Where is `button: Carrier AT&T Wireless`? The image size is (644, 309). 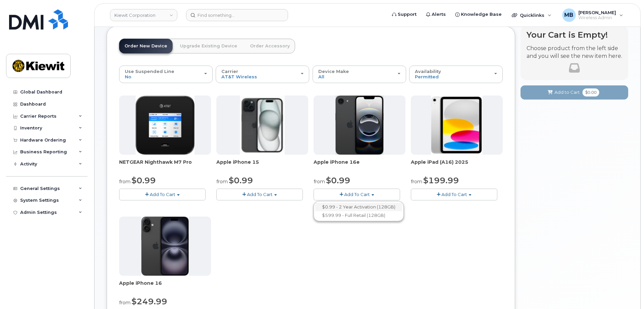
button: Carrier AT&T Wireless is located at coordinates (262, 75).